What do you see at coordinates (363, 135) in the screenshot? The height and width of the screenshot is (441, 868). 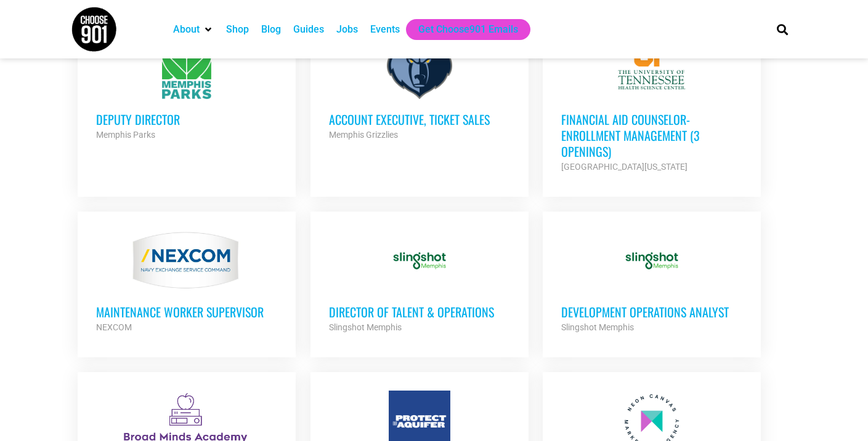 I see `strong: Memphis Grizzlies` at bounding box center [363, 135].